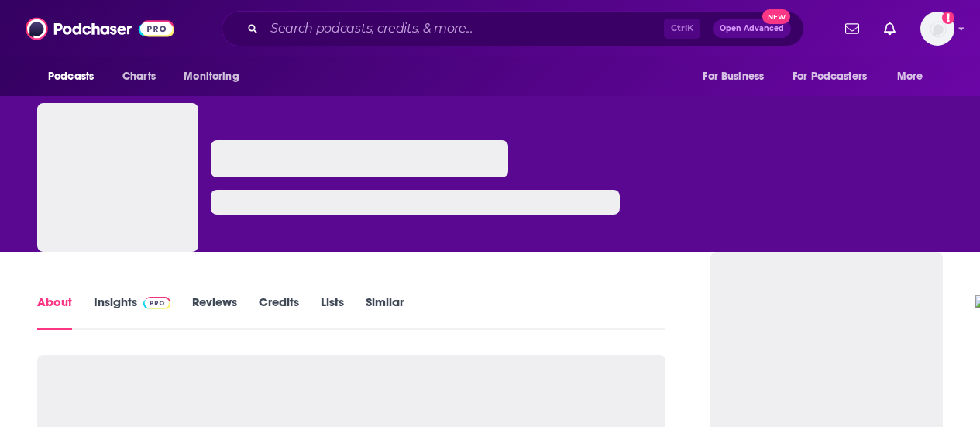  What do you see at coordinates (55, 313) in the screenshot?
I see `a: About` at bounding box center [55, 313].